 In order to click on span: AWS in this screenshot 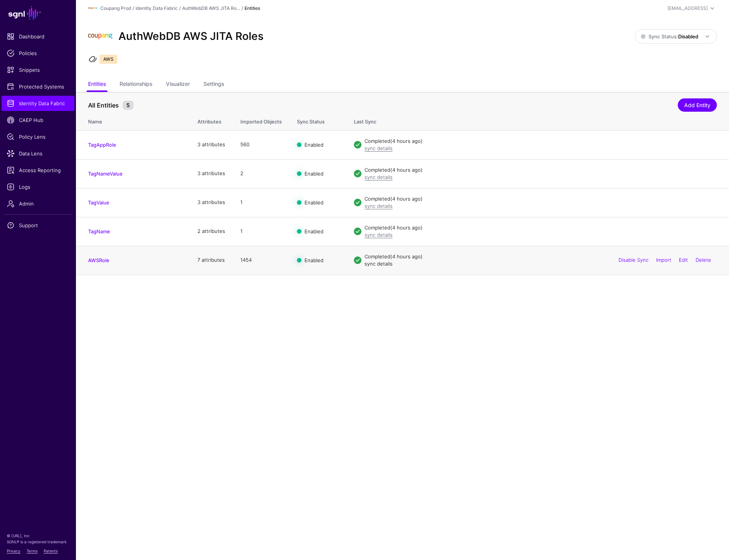, I will do `click(109, 59)`.